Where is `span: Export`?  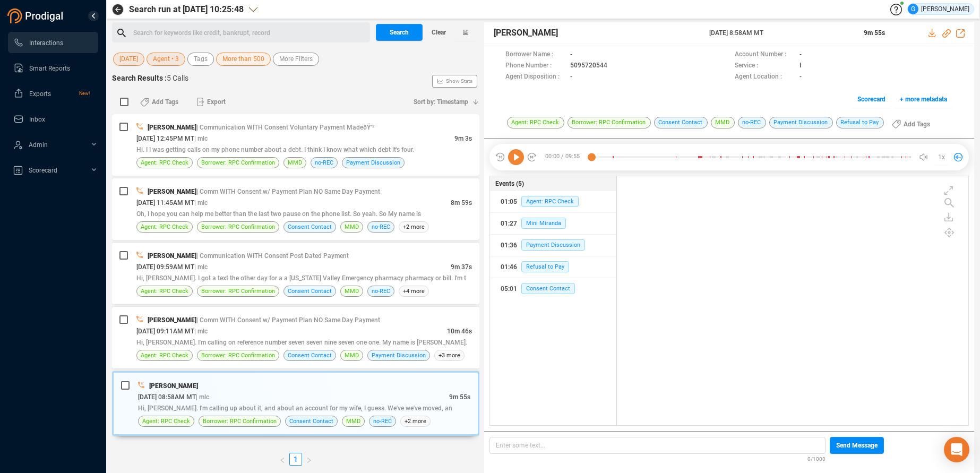 span: Export is located at coordinates (216, 102).